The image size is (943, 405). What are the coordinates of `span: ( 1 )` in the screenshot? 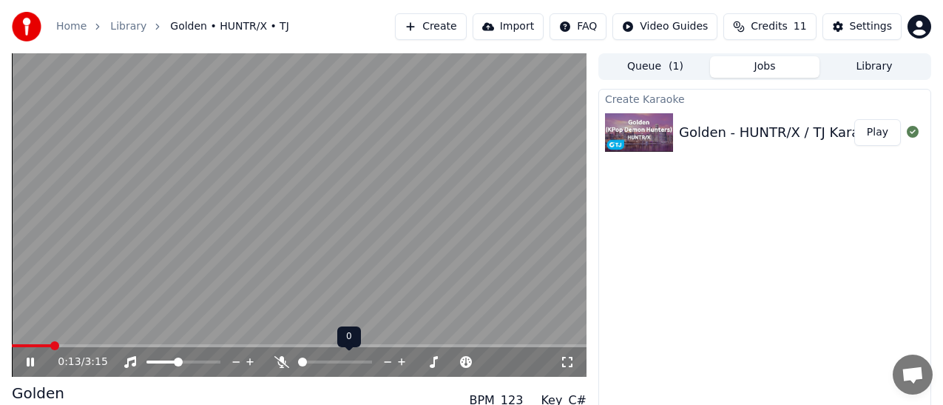 It's located at (676, 67).